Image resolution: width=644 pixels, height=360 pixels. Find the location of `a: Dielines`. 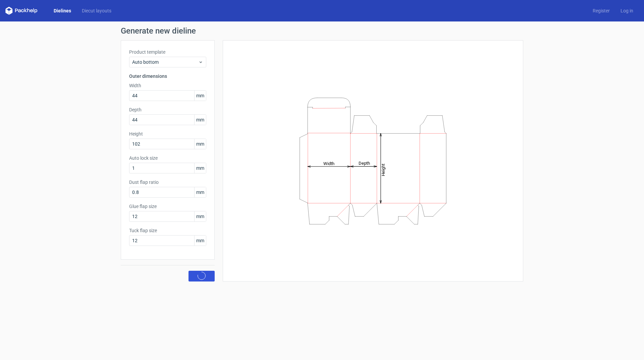

a: Dielines is located at coordinates (63, 10).